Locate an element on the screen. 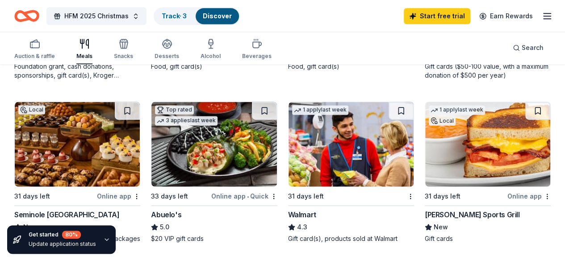 Image resolution: width=565 pixels, height=261 pixels. div: Get started is located at coordinates (62, 235).